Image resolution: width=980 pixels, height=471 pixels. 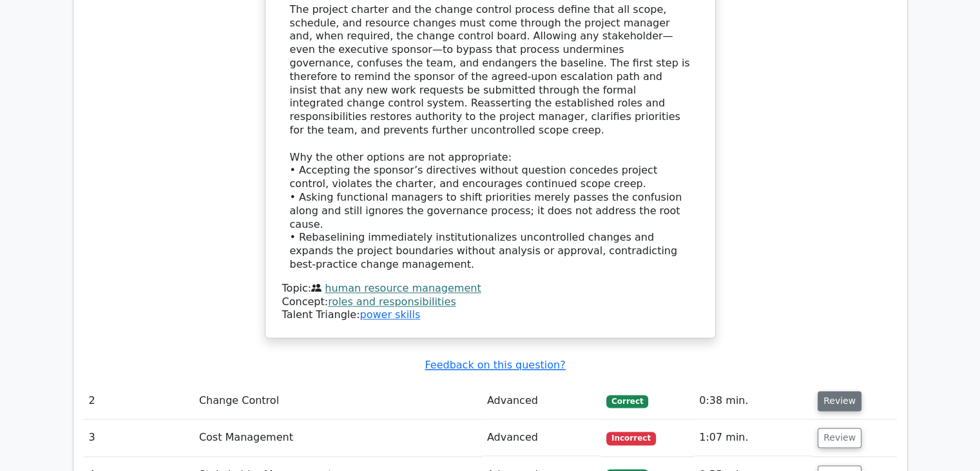 What do you see at coordinates (753, 437) in the screenshot?
I see `td: 1:07 min.` at bounding box center [753, 437].